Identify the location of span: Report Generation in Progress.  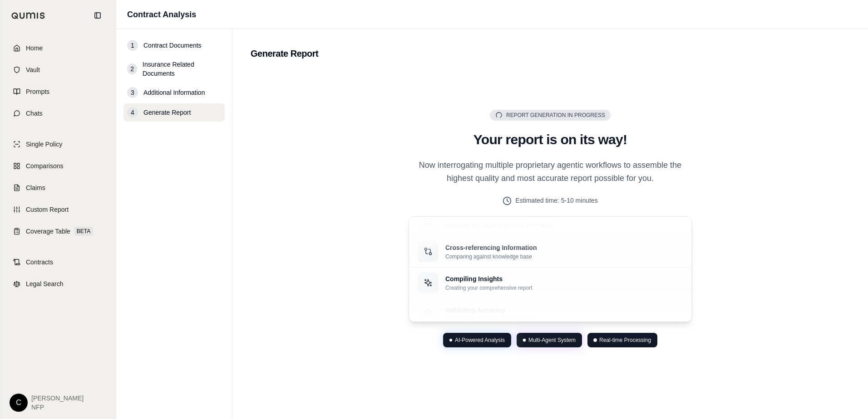
(556, 115).